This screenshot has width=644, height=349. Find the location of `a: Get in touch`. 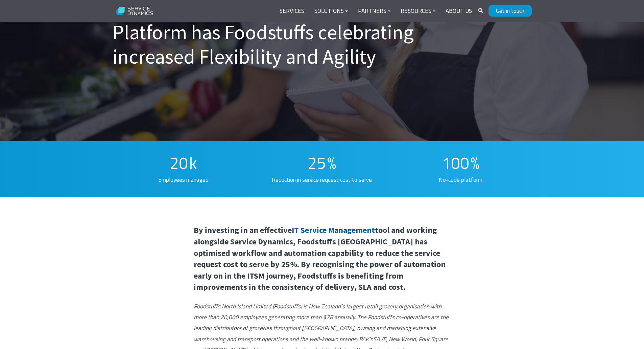

a: Get in touch is located at coordinates (510, 11).